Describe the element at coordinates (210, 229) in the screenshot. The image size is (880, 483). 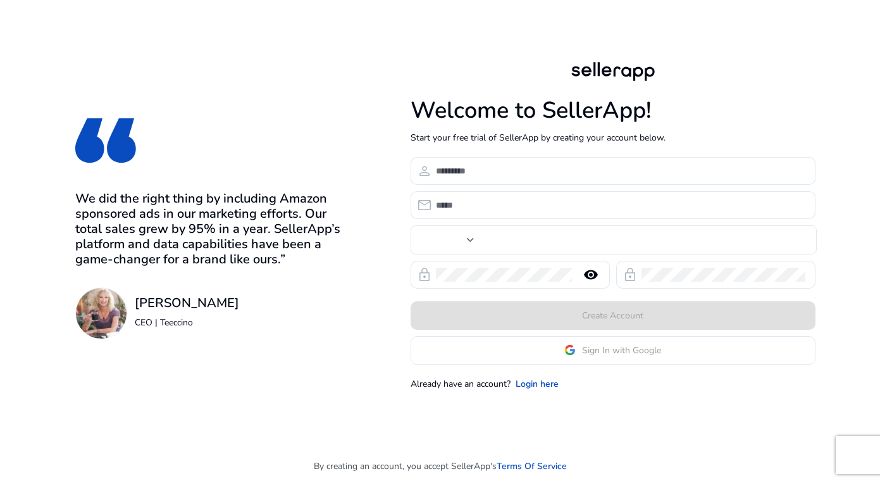
I see `h3: We did the right thing by including Amazon sponsored ads in our marketing efforts. Our total sale...` at that location.